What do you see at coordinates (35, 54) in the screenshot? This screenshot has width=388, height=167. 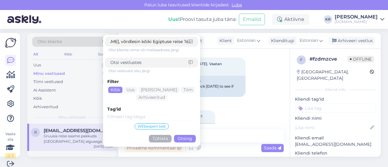 I see `div: All` at bounding box center [35, 54].